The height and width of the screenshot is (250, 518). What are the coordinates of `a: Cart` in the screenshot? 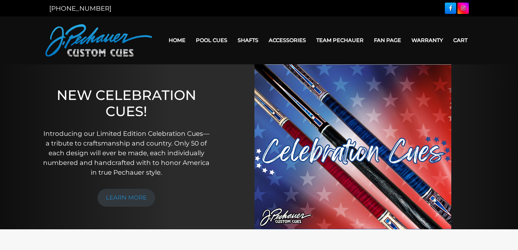 It's located at (461, 40).